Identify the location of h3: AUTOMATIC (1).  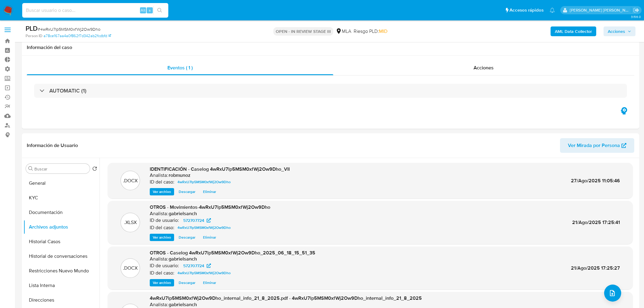
(68, 91).